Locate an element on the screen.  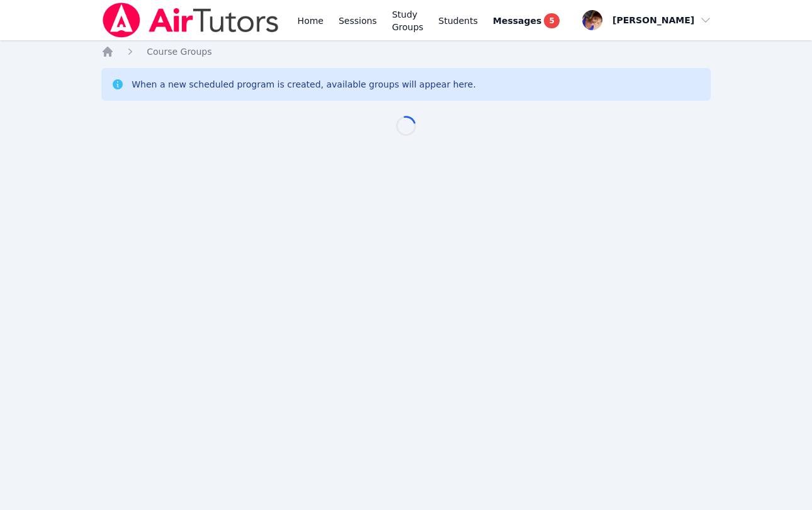
img: Air Tutors is located at coordinates (190, 20).